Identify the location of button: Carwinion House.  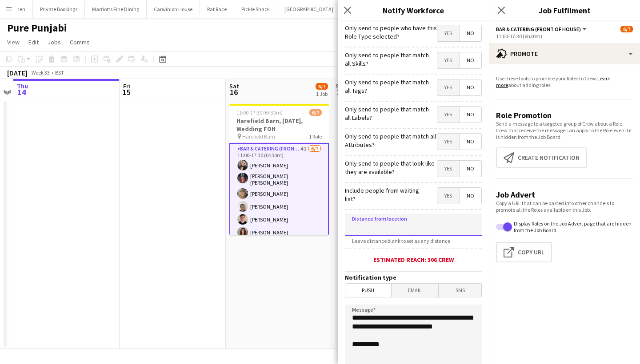
(173, 9).